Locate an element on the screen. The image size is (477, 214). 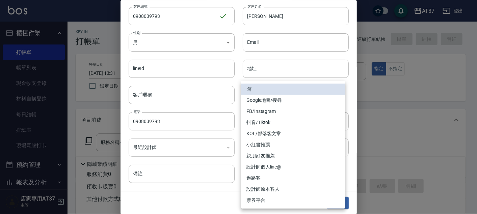
li: Google地圖/搜尋 is located at coordinates (293, 100).